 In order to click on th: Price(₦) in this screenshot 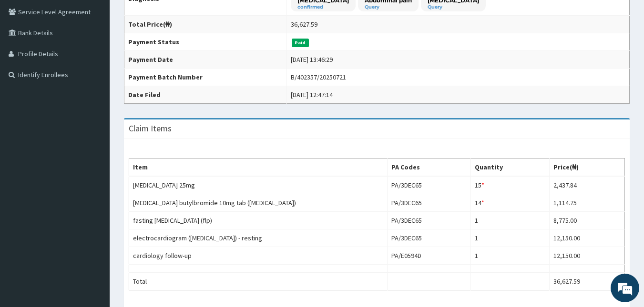, I will do `click(587, 168)`.